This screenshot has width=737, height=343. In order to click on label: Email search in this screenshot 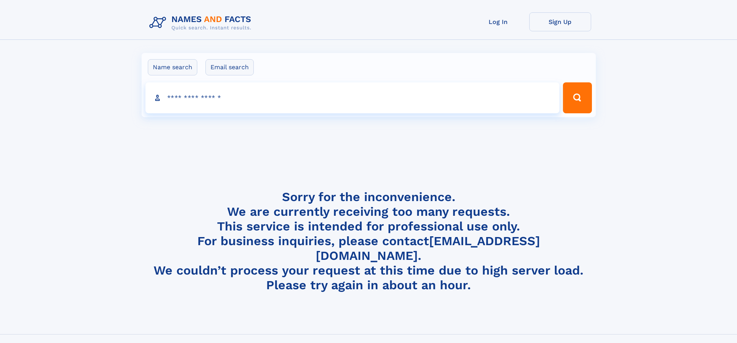, I will do `click(229, 67)`.